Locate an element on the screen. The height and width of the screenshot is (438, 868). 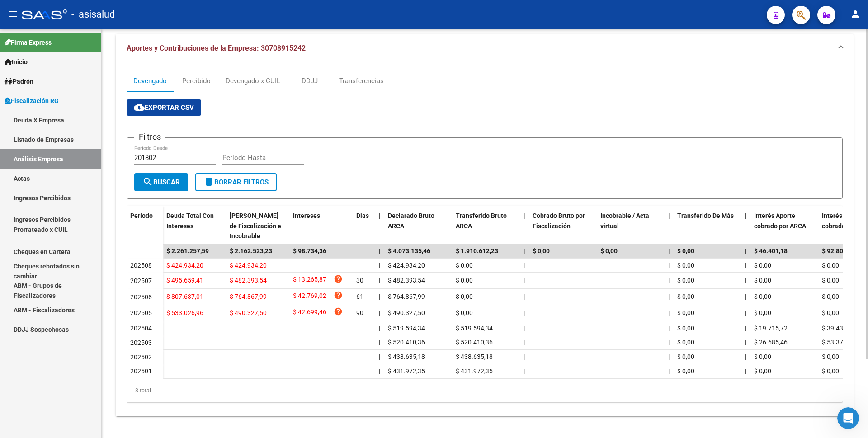
span: Intereses is located at coordinates (306, 215).